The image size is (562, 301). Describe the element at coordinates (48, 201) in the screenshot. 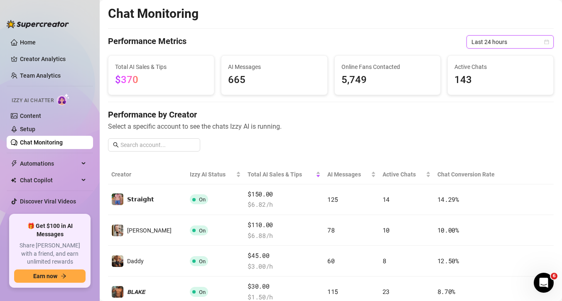

I see `a: Discover Viral Videos` at that location.